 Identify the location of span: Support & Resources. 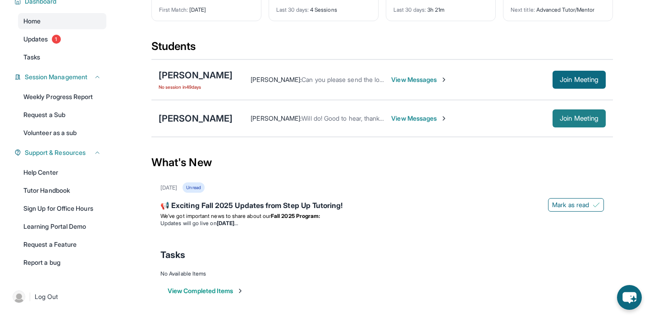
(55, 153).